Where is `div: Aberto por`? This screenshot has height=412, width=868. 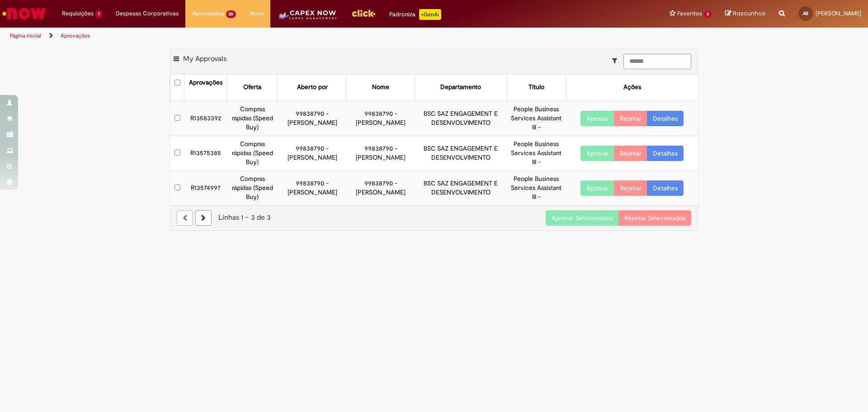 div: Aberto por is located at coordinates (313, 87).